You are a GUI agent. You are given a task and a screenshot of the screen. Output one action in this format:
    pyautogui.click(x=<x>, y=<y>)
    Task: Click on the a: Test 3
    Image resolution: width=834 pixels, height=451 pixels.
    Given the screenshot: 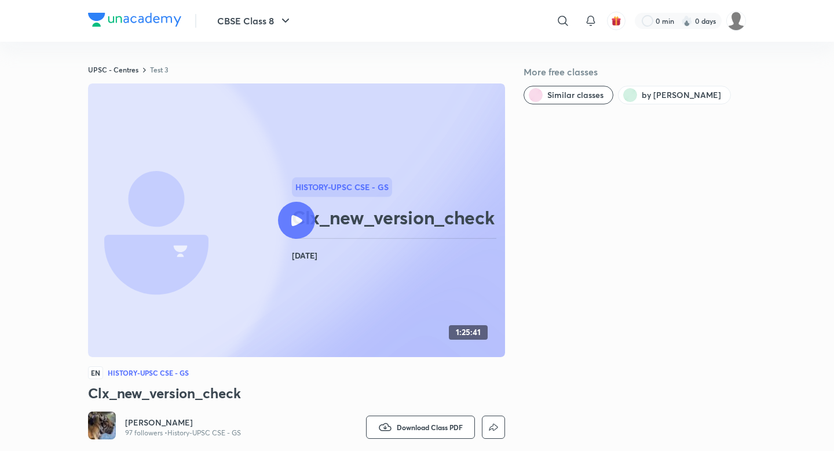 What is the action you would take?
    pyautogui.click(x=159, y=70)
    